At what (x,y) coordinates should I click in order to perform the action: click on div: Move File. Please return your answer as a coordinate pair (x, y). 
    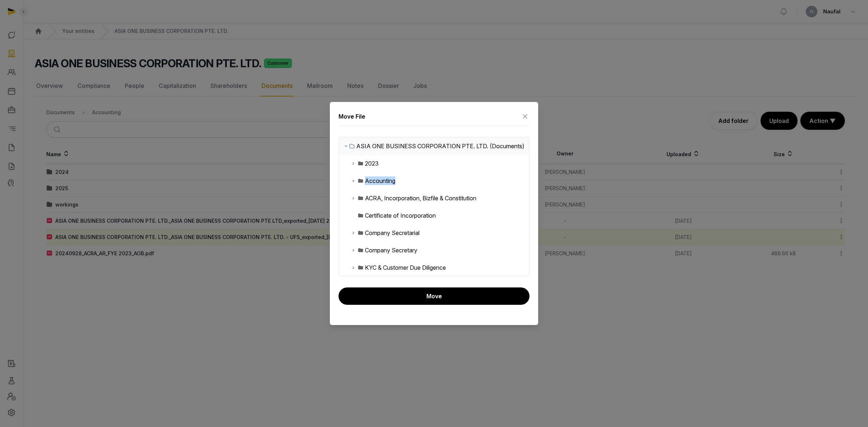
    Looking at the image, I should click on (352, 117).